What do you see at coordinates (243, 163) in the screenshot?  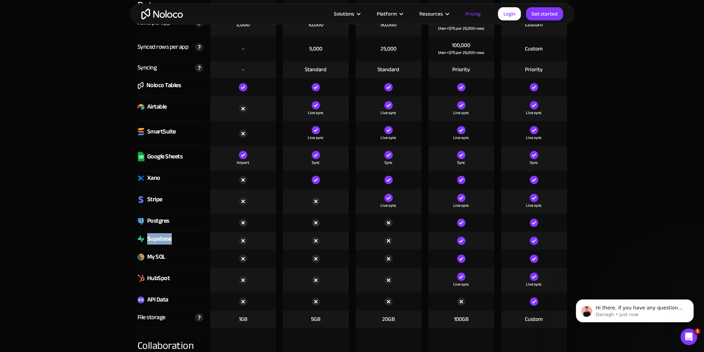 I see `div: Import` at bounding box center [243, 163].